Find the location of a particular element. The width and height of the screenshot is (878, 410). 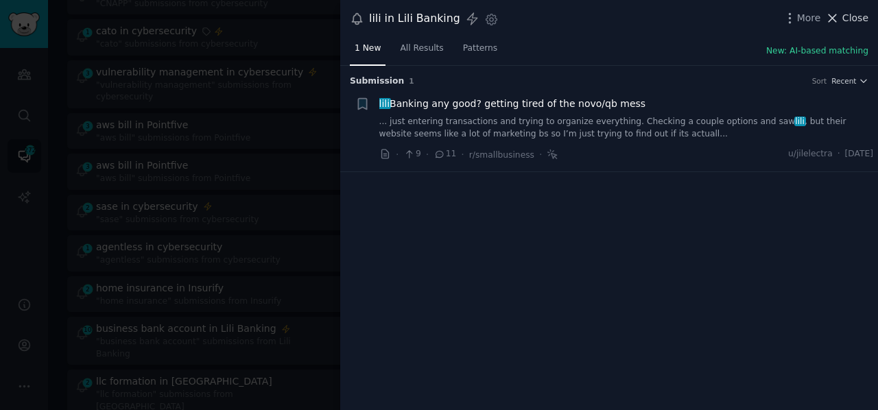

button: Close is located at coordinates (847, 18).